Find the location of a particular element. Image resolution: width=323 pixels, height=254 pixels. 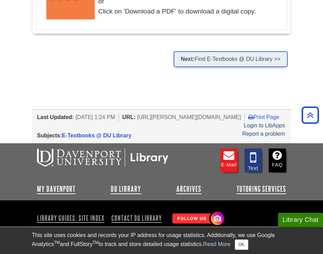

a: Library Guides: Site Index is located at coordinates (72, 218).